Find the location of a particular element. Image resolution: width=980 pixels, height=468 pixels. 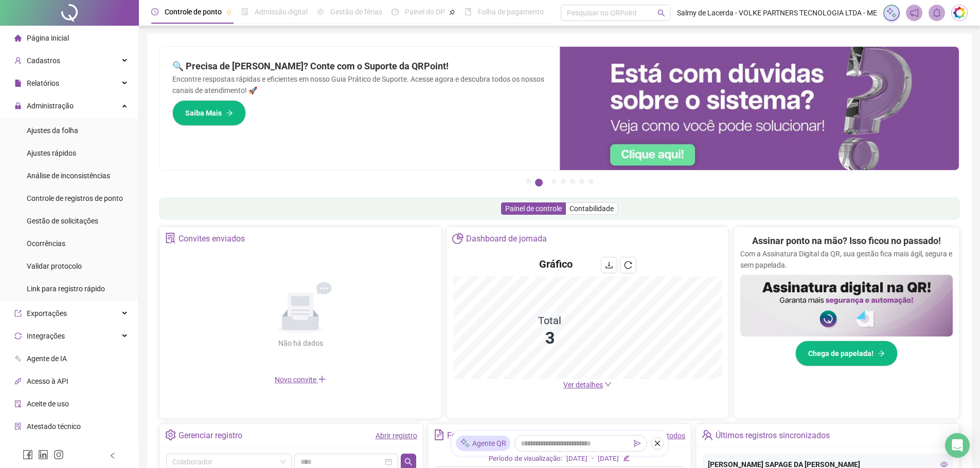

span: Painel de controle is located at coordinates (533, 209).